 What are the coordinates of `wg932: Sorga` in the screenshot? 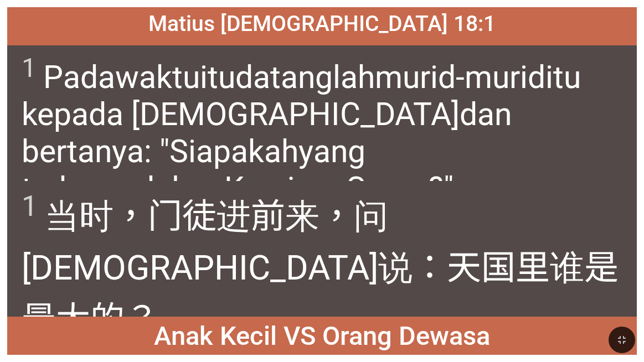 It's located at (400, 188).